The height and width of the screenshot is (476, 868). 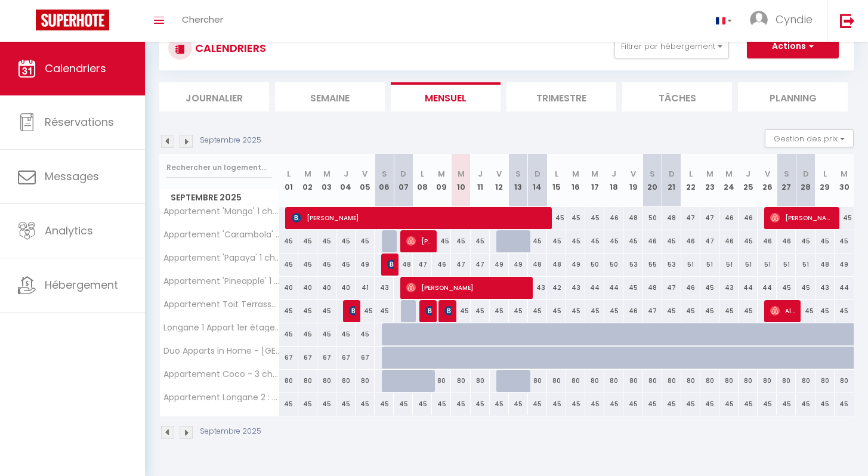 What do you see at coordinates (561, 97) in the screenshot?
I see `li: Trimestre` at bounding box center [561, 97].